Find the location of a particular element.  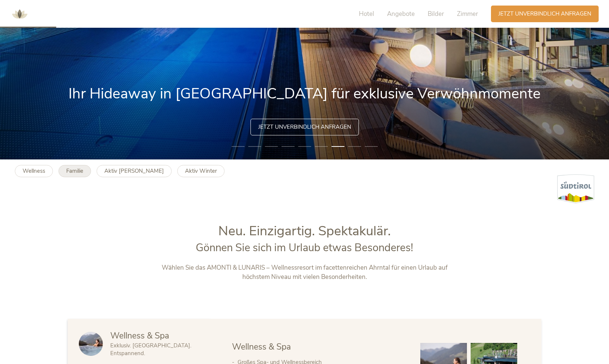

b: Wellness is located at coordinates (34, 171).